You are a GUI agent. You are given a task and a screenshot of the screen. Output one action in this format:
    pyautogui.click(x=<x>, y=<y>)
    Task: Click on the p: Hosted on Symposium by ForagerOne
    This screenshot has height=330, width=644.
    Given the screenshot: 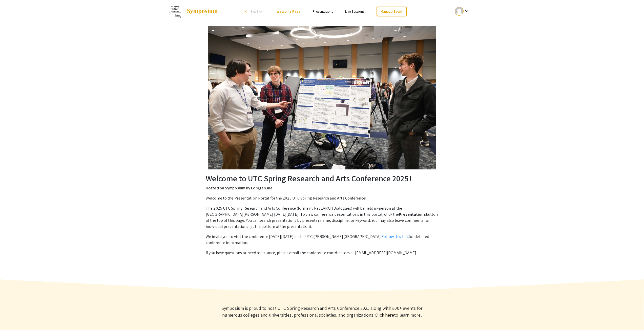 What is the action you would take?
    pyautogui.click(x=322, y=188)
    